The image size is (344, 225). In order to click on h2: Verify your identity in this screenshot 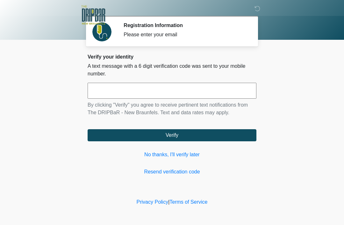, I will do `click(172, 57)`.